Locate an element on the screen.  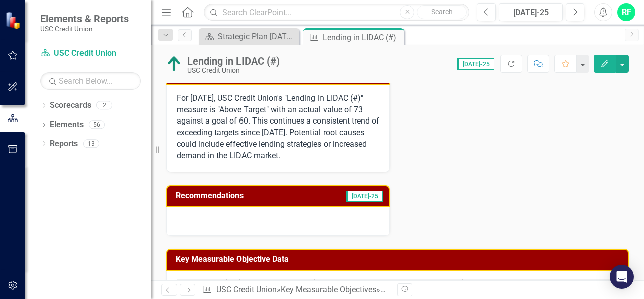
div: 13 is located at coordinates (91, 143).